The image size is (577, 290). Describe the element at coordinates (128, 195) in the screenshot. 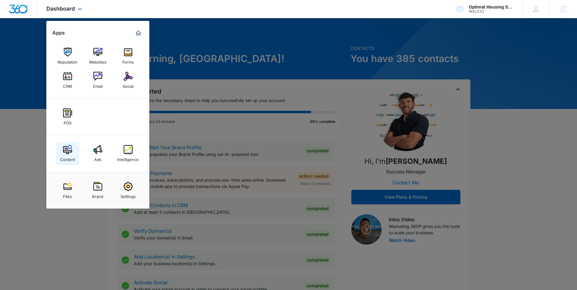

I see `div: Settings` at that location.